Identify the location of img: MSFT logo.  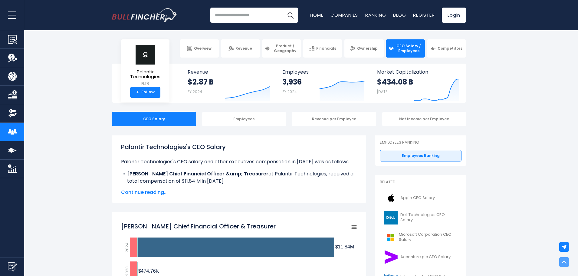
(390, 237).